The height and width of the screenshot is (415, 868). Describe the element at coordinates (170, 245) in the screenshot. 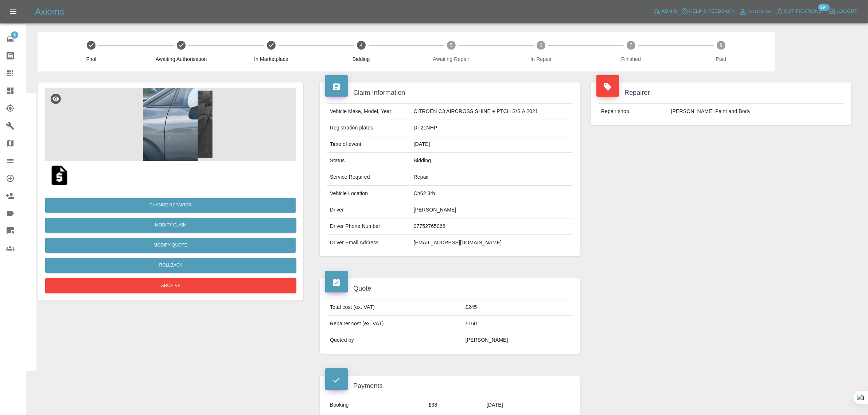

I see `button: Modify Quote` at that location.